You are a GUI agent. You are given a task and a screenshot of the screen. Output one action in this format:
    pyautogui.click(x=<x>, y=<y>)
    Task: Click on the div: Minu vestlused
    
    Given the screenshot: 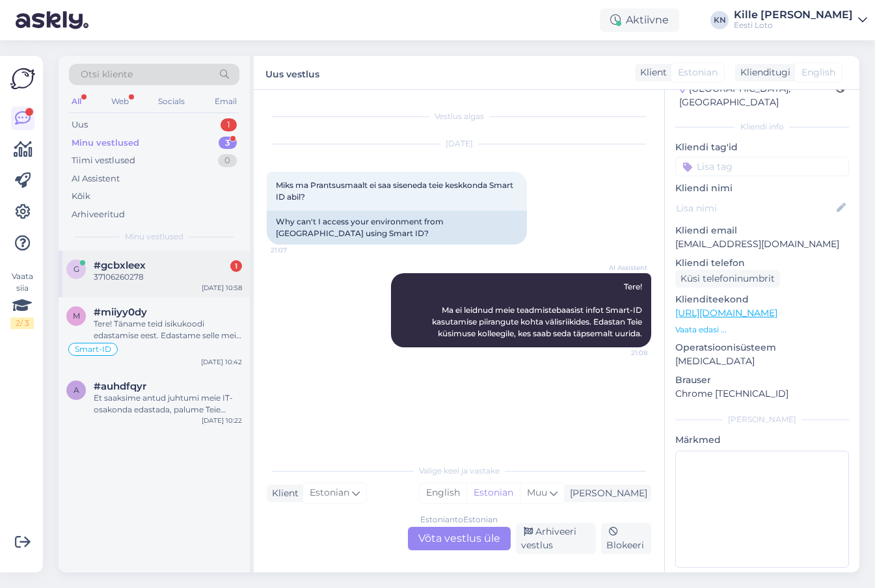 What is the action you would take?
    pyautogui.click(x=106, y=143)
    